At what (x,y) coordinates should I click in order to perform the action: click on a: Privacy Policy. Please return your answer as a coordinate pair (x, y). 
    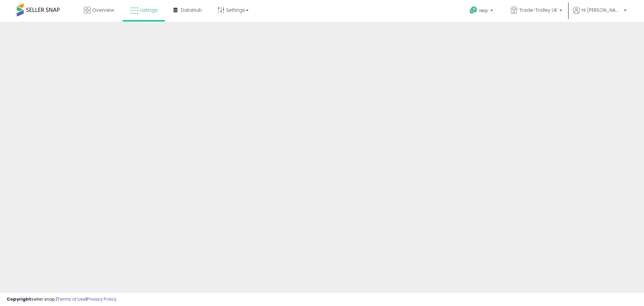
    Looking at the image, I should click on (102, 299).